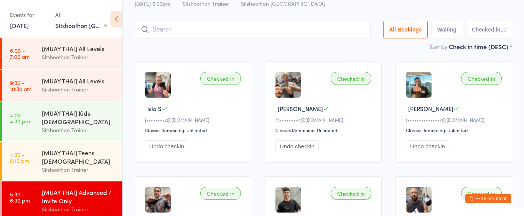 This screenshot has width=524, height=216. What do you see at coordinates (288, 199) in the screenshot?
I see `img: image1727474574.png` at bounding box center [288, 199].